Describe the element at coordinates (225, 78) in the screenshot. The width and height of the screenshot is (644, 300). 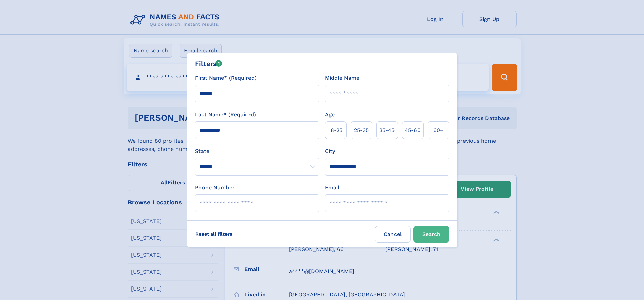
I see `label: First Name* (Required)` at that location.